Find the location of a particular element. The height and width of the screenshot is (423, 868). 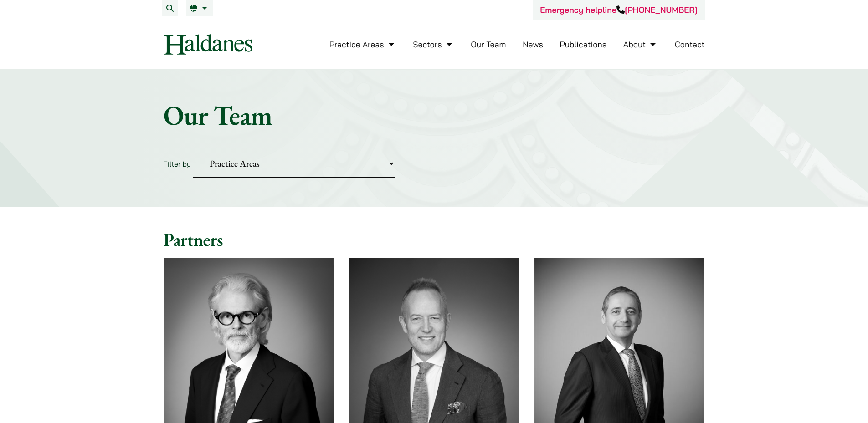

a: Contact is located at coordinates (690, 44).